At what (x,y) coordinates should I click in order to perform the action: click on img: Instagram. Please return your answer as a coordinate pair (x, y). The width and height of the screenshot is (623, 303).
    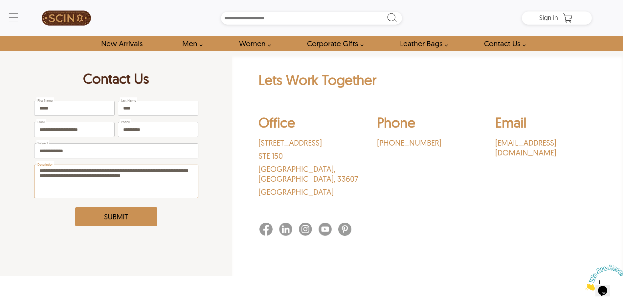
    Looking at the image, I should click on (305, 229).